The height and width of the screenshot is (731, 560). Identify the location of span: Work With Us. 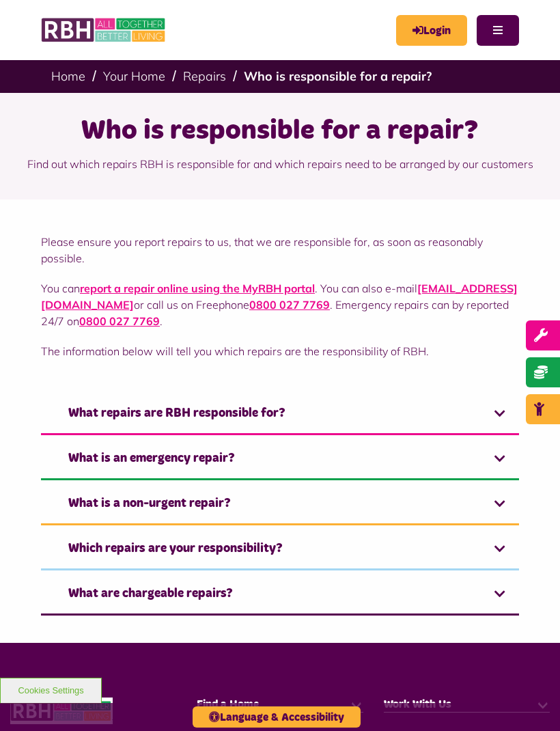
(417, 704).